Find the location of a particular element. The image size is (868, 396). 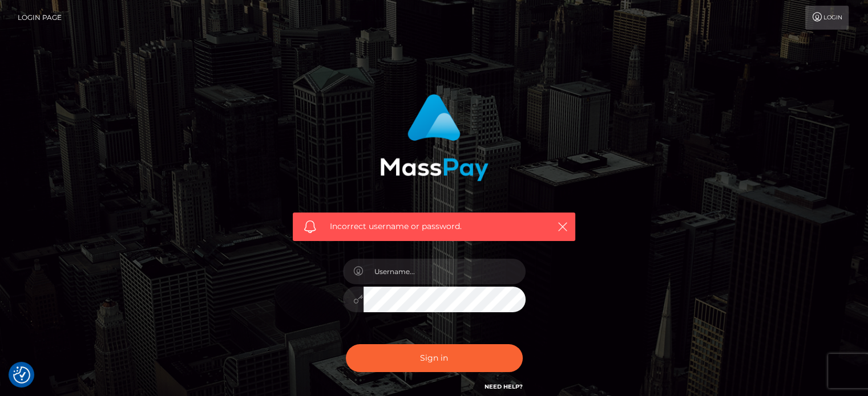

img: MassPay Login is located at coordinates (434, 138).